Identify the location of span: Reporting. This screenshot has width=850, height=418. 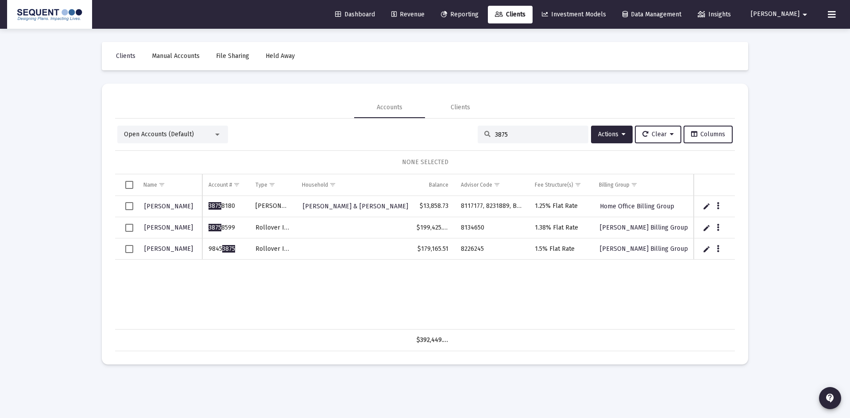
(459, 14).